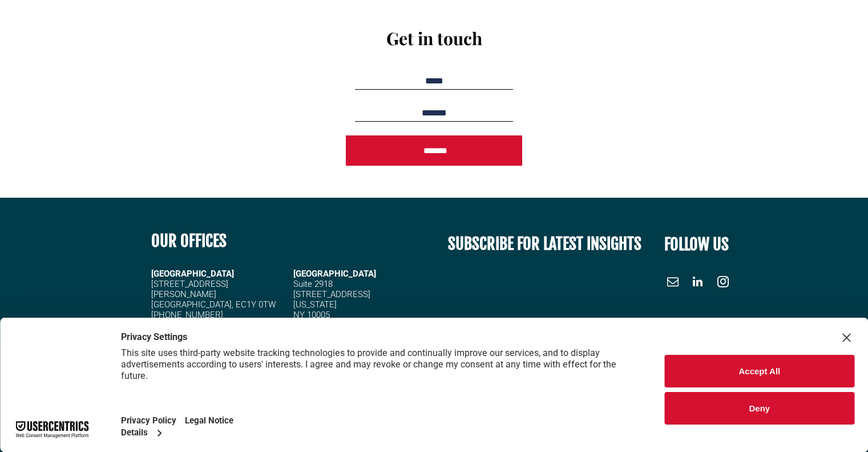 This screenshot has height=452, width=868. I want to click on a: instagram, so click(723, 283).